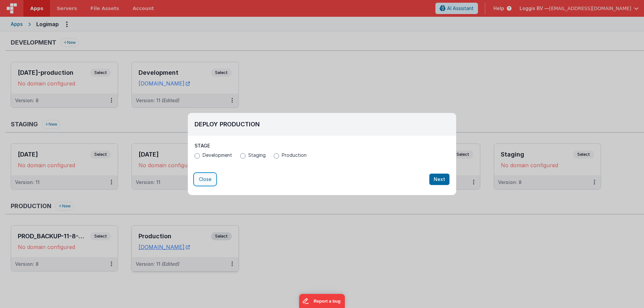 Image resolution: width=644 pixels, height=308 pixels. Describe the element at coordinates (276, 156) in the screenshot. I see `input: Production` at that location.